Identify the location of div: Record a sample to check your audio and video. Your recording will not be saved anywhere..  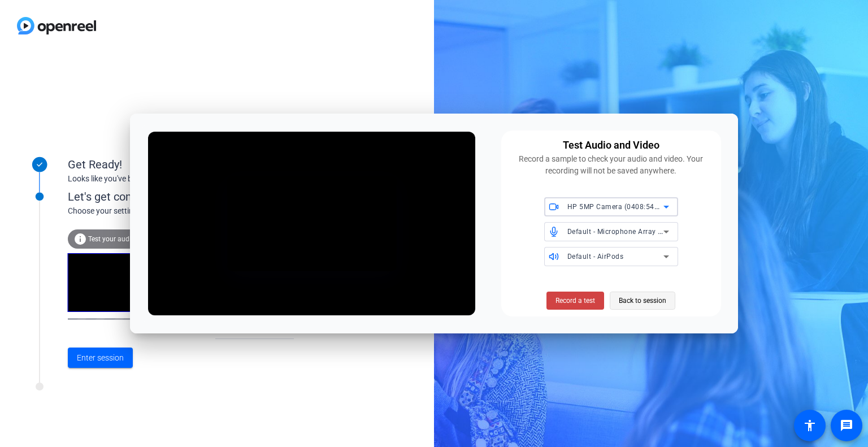
(611, 165).